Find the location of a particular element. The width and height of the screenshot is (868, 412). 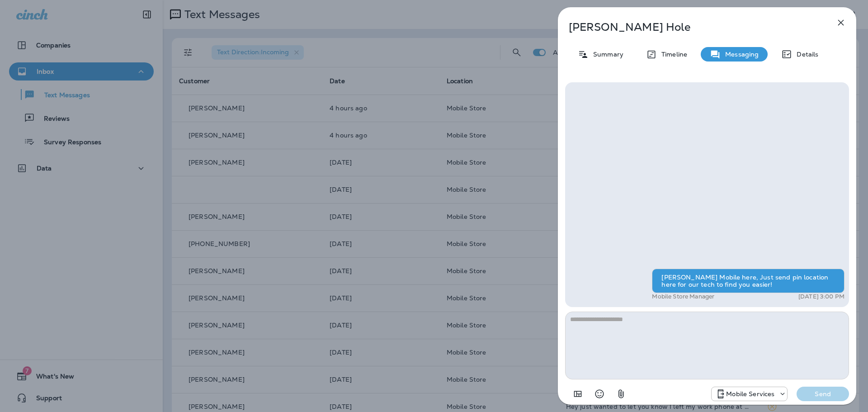

p: Details is located at coordinates (805, 54).